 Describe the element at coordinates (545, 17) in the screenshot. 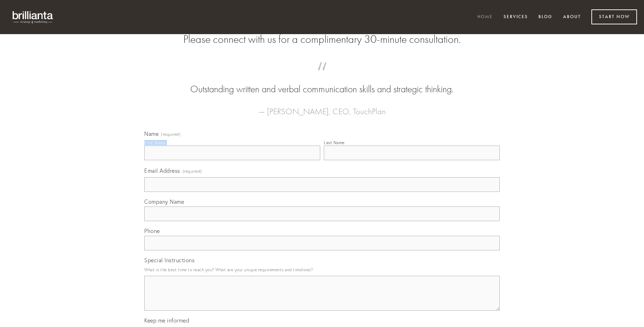

I see `a: Blog` at that location.